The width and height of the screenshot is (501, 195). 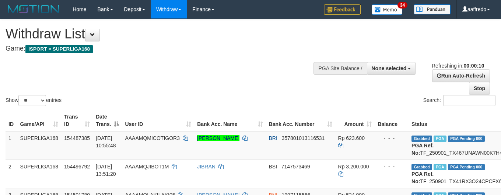 What do you see at coordinates (342, 10) in the screenshot?
I see `img: Feedback.jpg` at bounding box center [342, 10].